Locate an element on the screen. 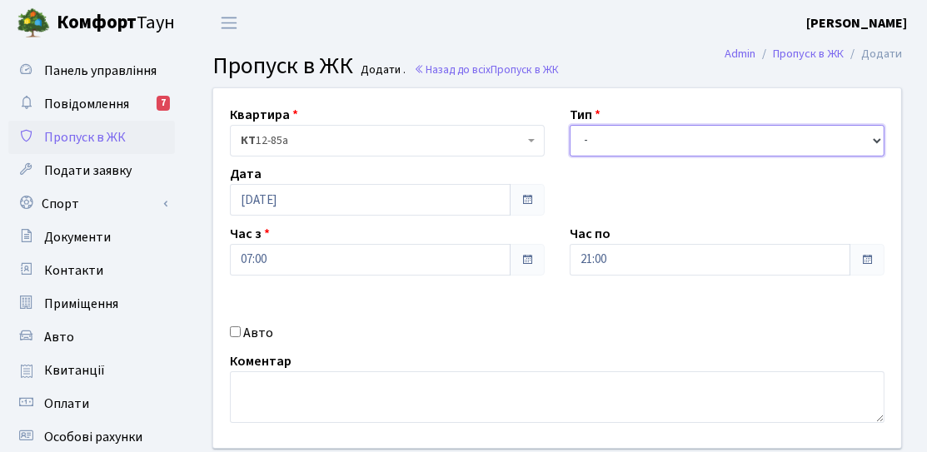 The height and width of the screenshot is (452, 927). a: Повідомлення7 is located at coordinates (92, 104).